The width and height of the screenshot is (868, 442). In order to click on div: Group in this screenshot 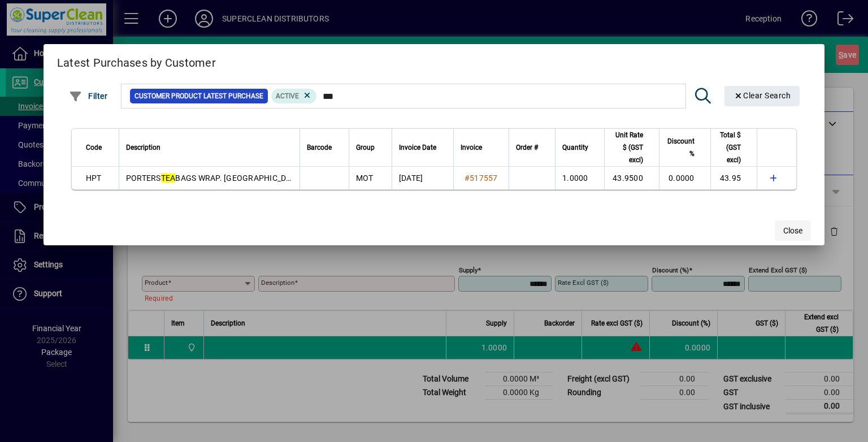, I will do `click(370, 148)`.